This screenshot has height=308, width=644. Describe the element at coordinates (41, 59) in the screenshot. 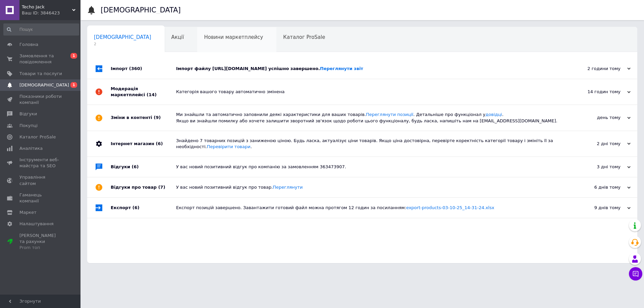

I see `span: Замовлення та повідомлення` at that location.